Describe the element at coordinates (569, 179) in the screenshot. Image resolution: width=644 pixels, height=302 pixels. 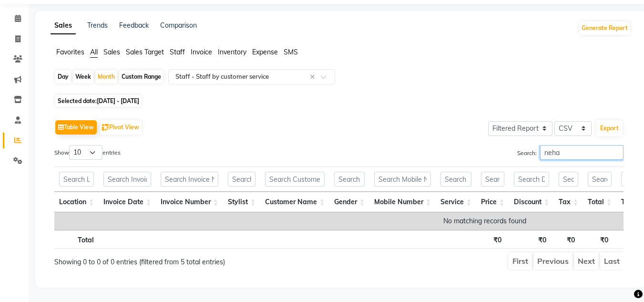
I see `input: Search Tax` at that location.